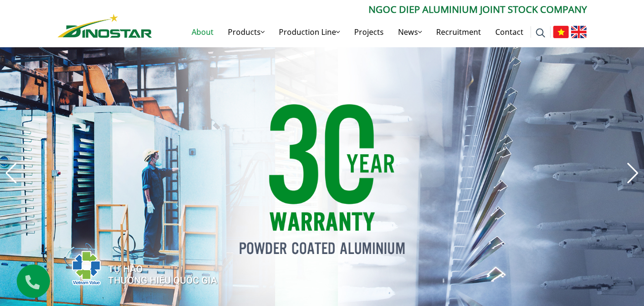 Image resolution: width=644 pixels, height=306 pixels. I want to click on a: Products, so click(246, 32).